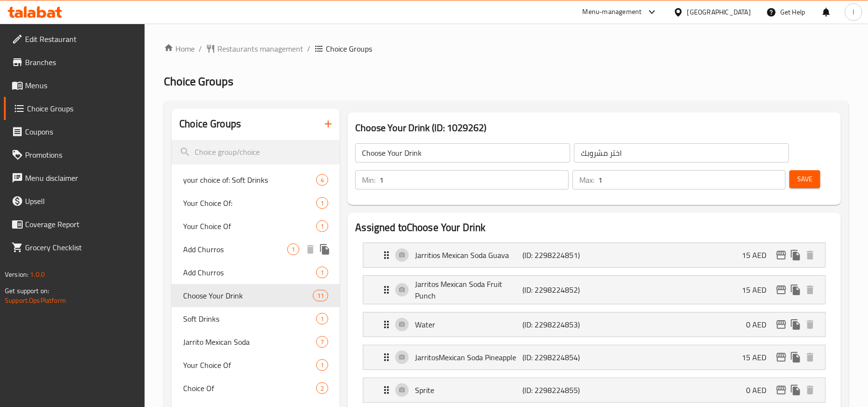 This screenshot has height=407, width=868. I want to click on h2: Assigned to Choose Your Drink, so click(594, 228).